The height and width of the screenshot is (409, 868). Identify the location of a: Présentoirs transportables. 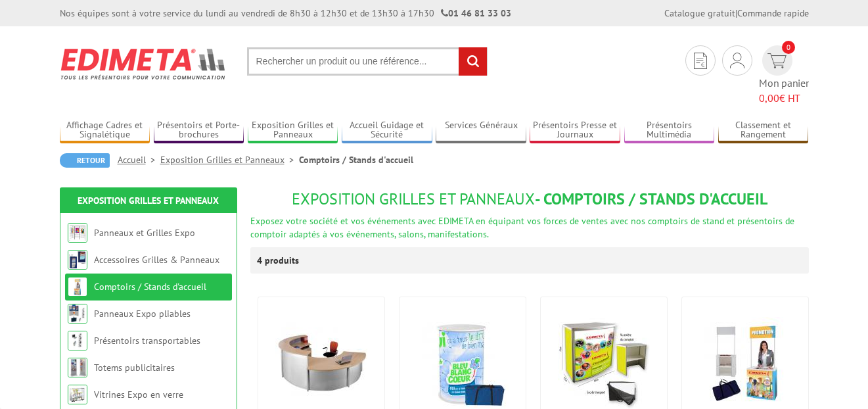
(147, 340).